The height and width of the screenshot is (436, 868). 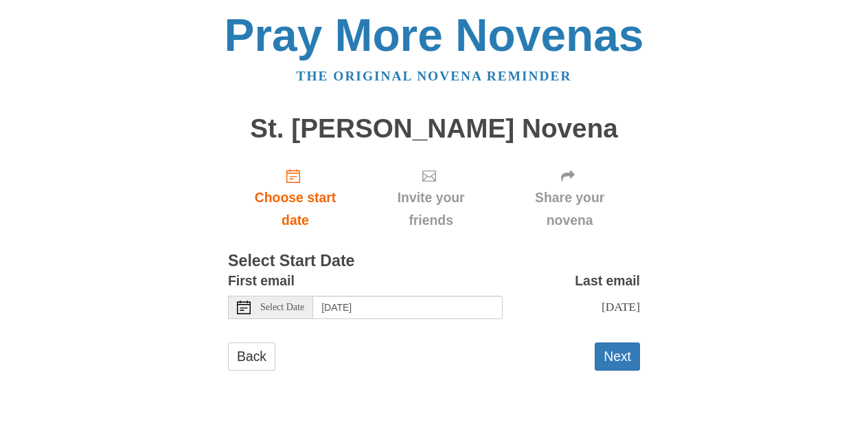 I want to click on span: Choose start date, so click(x=296, y=209).